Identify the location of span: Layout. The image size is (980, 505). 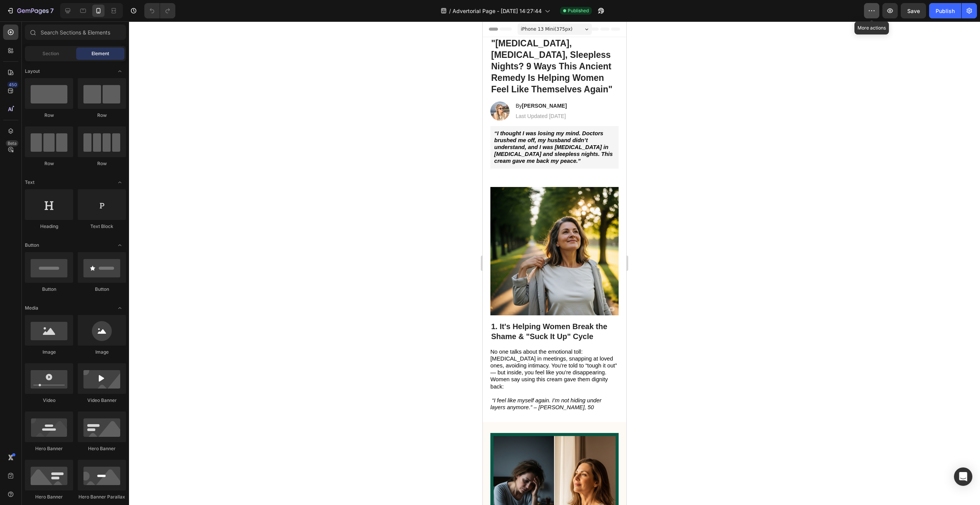
(32, 71).